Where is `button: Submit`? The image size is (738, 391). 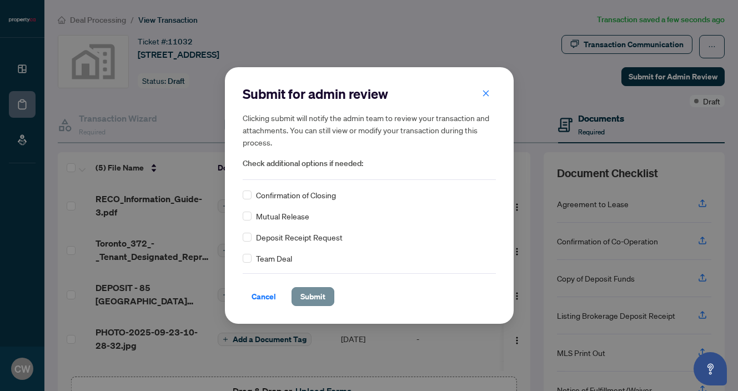 button: Submit is located at coordinates (313, 297).